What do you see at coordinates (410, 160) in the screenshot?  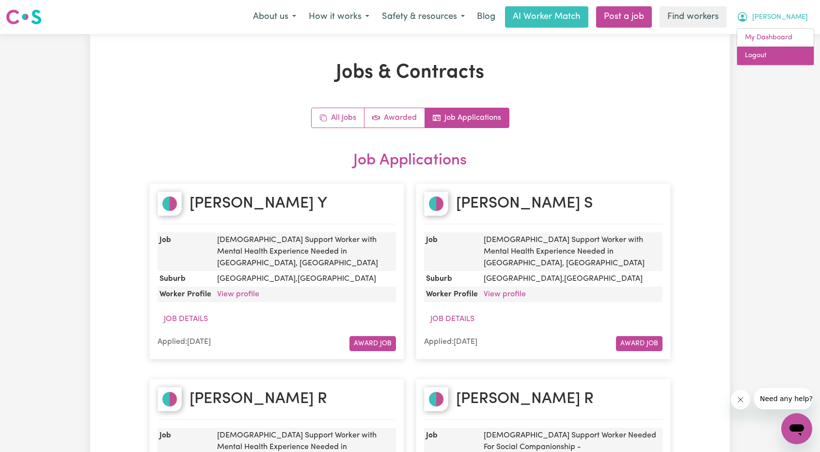 I see `h2: Job Applications` at bounding box center [410, 160].